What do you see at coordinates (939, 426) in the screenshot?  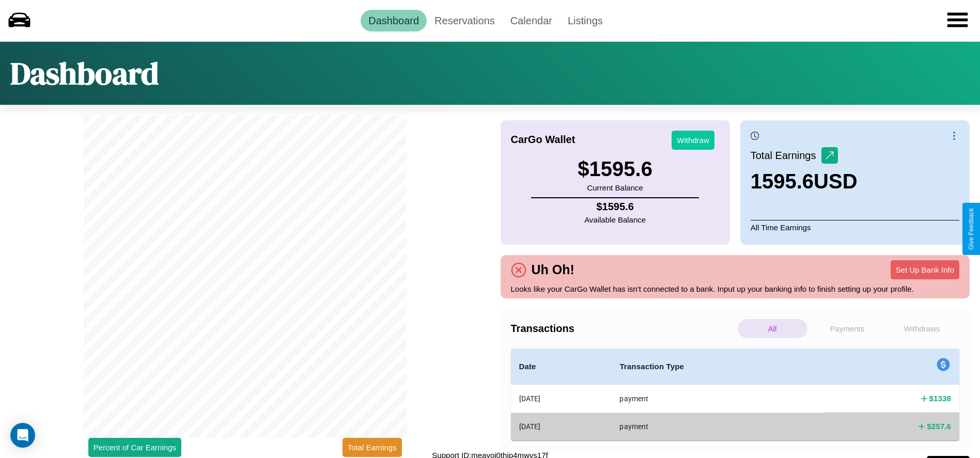 I see `h4: $ 257.6` at bounding box center [939, 426].